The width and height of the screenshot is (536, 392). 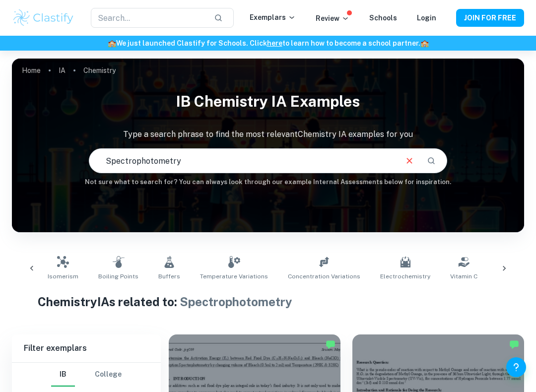 I want to click on button: JOIN FOR FREE, so click(x=490, y=18).